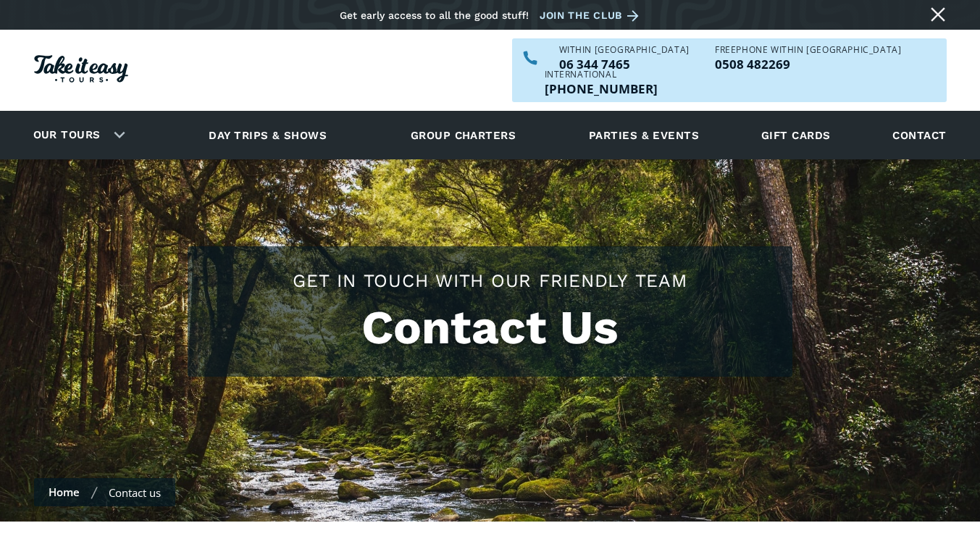  I want to click on a: Our tours, so click(67, 135).